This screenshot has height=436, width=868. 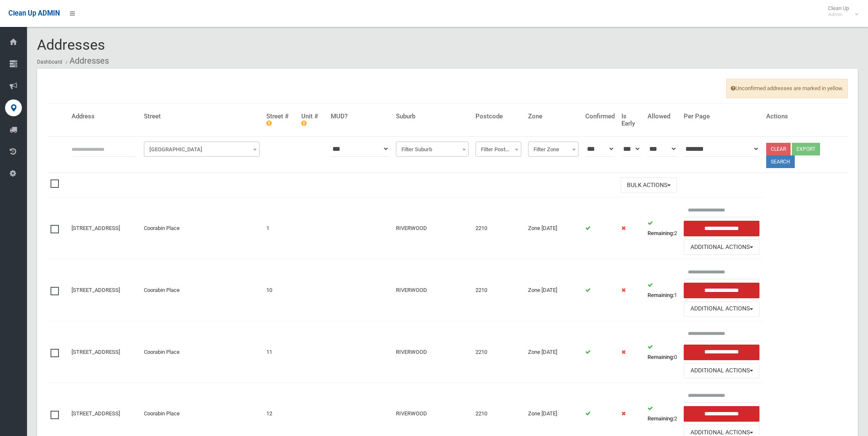 What do you see at coordinates (841, 11) in the screenshot?
I see `span: Clean Up` at bounding box center [841, 11].